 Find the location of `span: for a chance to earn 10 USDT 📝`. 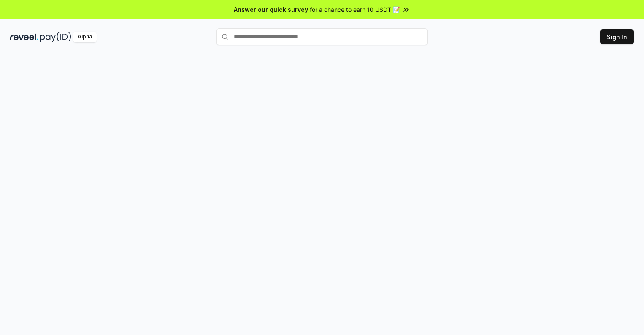

span: for a chance to earn 10 USDT 📝 is located at coordinates (355, 9).